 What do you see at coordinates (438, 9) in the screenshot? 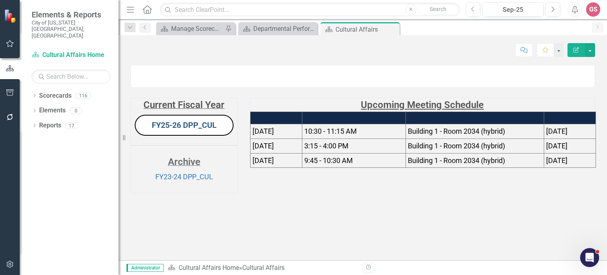
I see `span: Search` at bounding box center [438, 9].